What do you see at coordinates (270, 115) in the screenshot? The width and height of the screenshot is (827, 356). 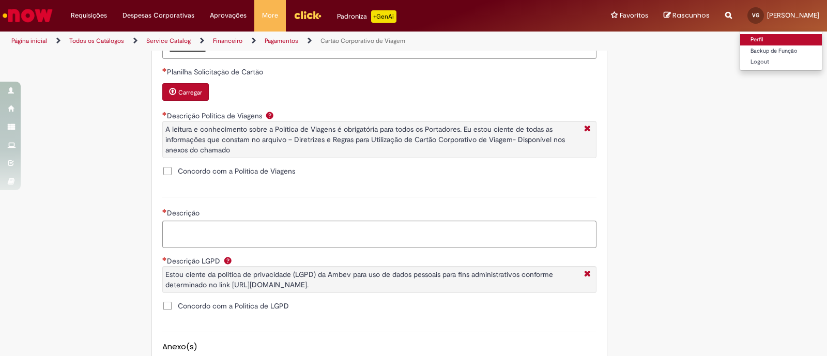 I see `span: Ajuda para Descrição Política de Viagens` at bounding box center [270, 115].